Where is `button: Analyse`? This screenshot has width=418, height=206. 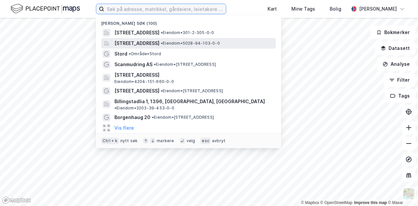 button: Analyse is located at coordinates (397, 64).